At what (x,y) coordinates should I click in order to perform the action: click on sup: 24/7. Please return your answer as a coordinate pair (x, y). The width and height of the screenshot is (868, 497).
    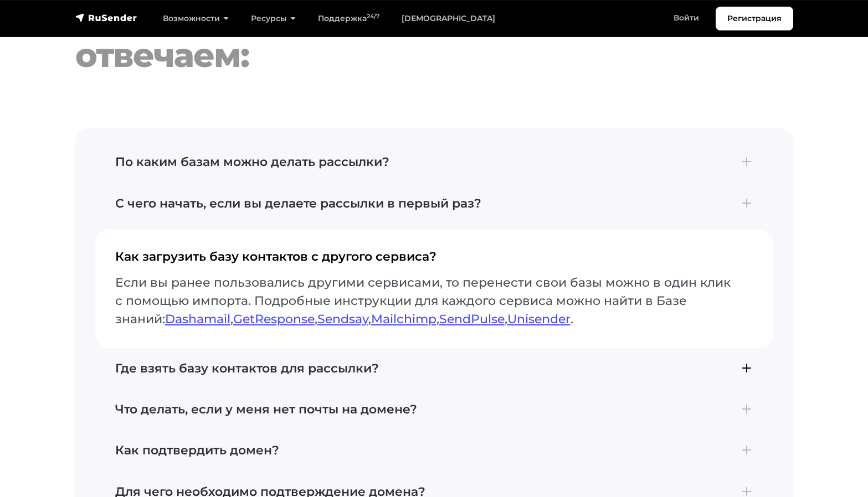
    Looking at the image, I should click on (373, 16).